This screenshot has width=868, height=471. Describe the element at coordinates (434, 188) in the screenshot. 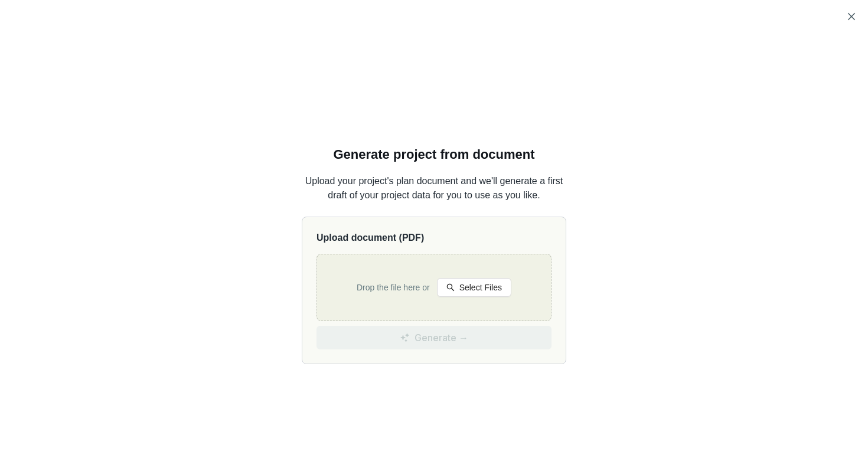

I see `p: Upload your project's plan document and we'll generate a first draft of your project data for you...` at that location.